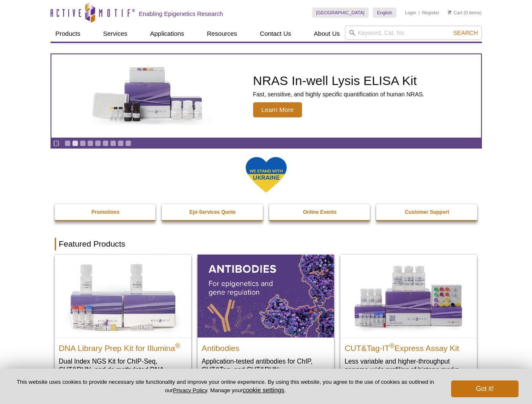  What do you see at coordinates (123, 346) in the screenshot?
I see `h2: DNA Library Prep Kit for Illumina` at bounding box center [123, 346].